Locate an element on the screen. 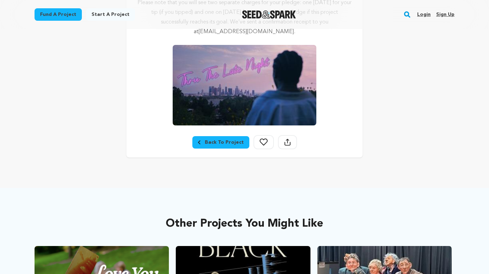 Image resolution: width=489 pixels, height=274 pixels. div: Breadcrumb is located at coordinates (221, 142).